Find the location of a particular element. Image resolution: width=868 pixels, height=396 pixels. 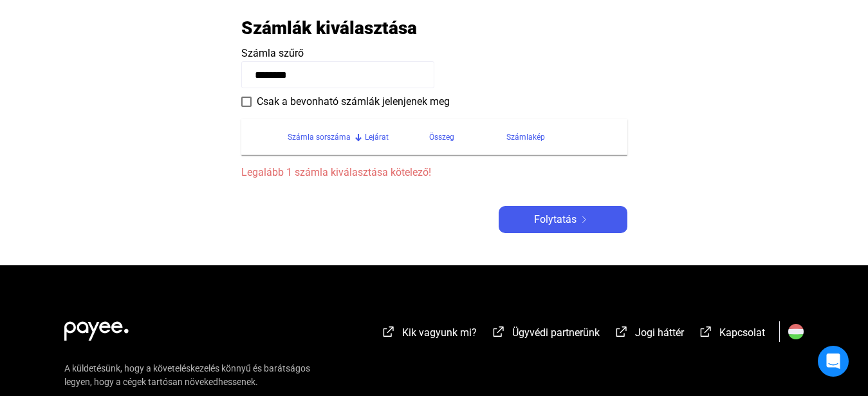

span: Kik vagyunk mi? is located at coordinates (439, 332).